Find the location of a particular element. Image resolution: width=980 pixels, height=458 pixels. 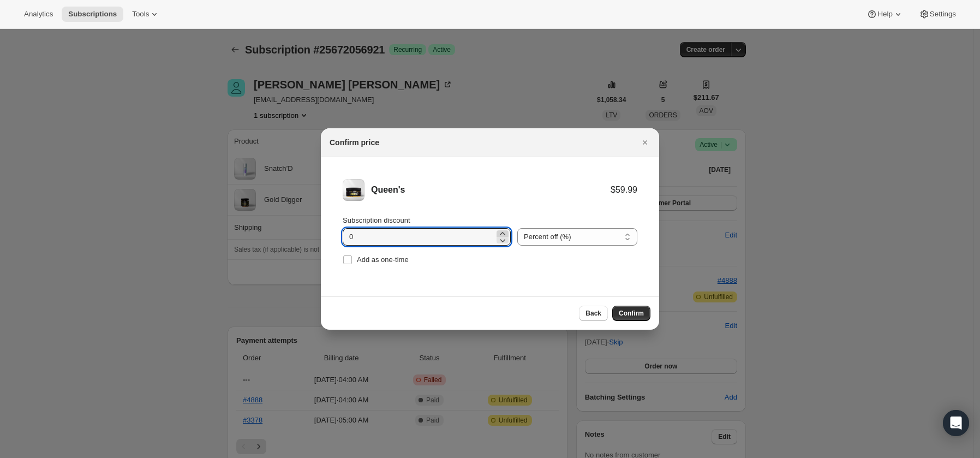

span: Tools is located at coordinates (141, 14).